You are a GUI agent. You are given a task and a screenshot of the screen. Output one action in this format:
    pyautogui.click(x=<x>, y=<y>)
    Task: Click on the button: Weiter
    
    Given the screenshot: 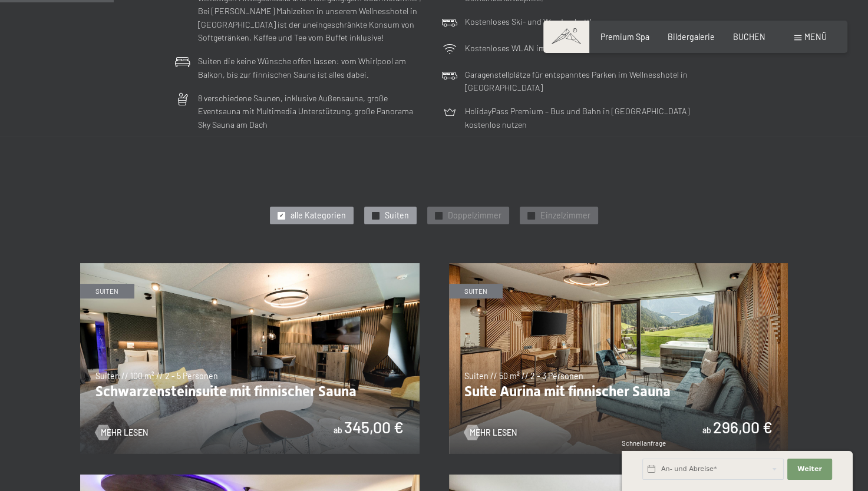 What is the action you would take?
    pyautogui.click(x=810, y=470)
    